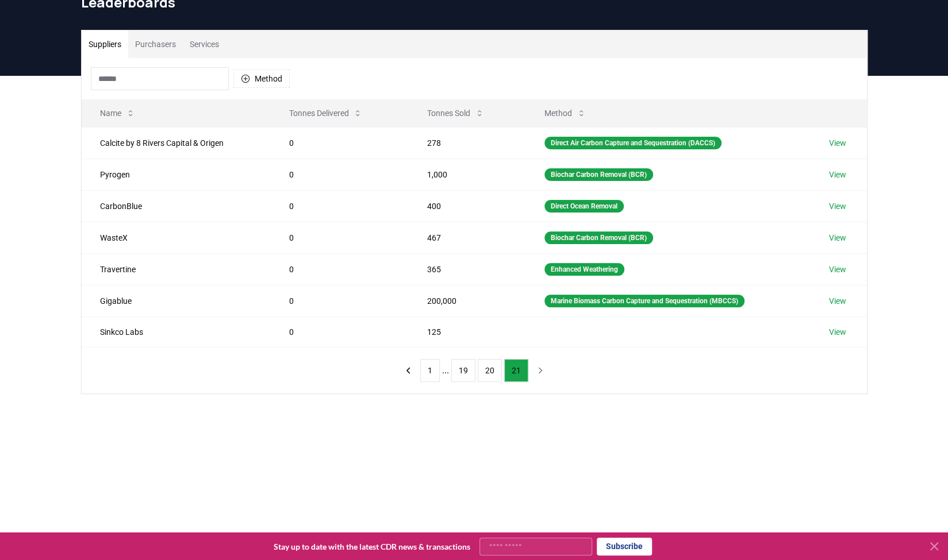  Describe the element at coordinates (175, 206) in the screenshot. I see `td: CarbonBlue` at that location.